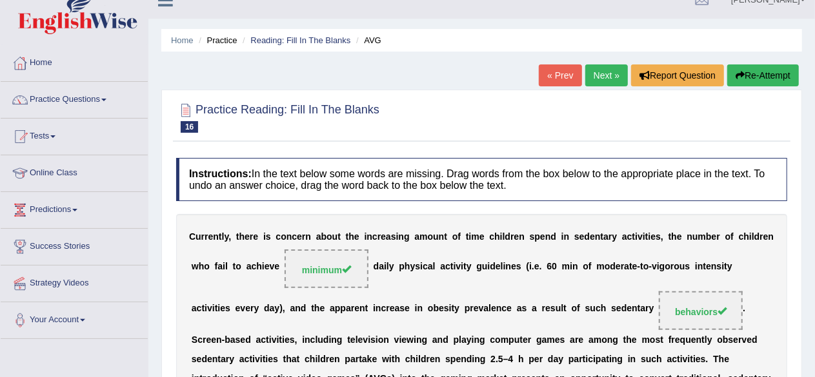 This screenshot has width=815, height=377. I want to click on b: p, so click(467, 309).